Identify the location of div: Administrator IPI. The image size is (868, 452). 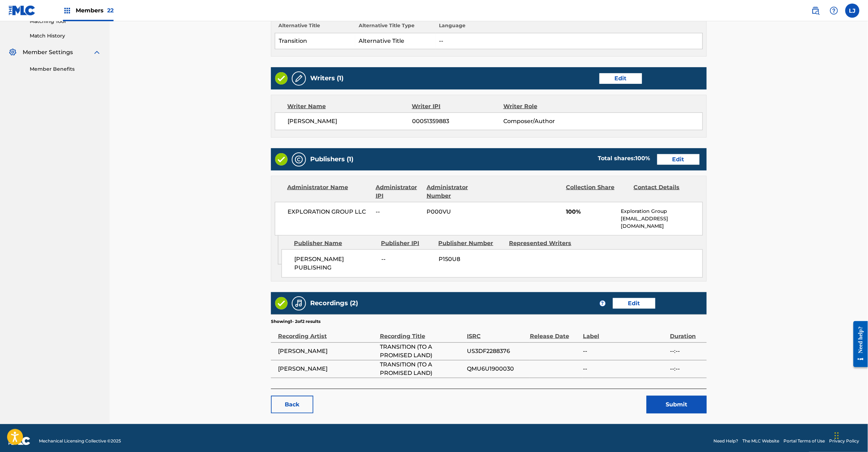
(398, 192).